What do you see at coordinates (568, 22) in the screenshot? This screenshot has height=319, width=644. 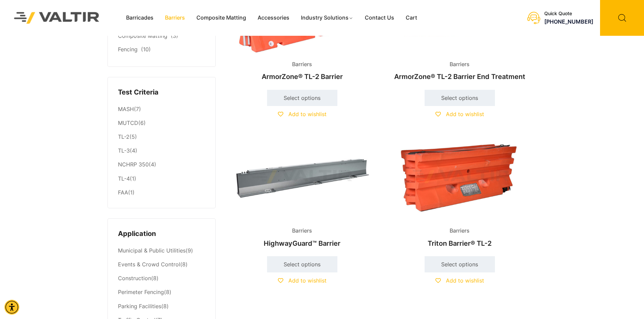 I see `a: call (888) 496-3625` at bounding box center [568, 22].